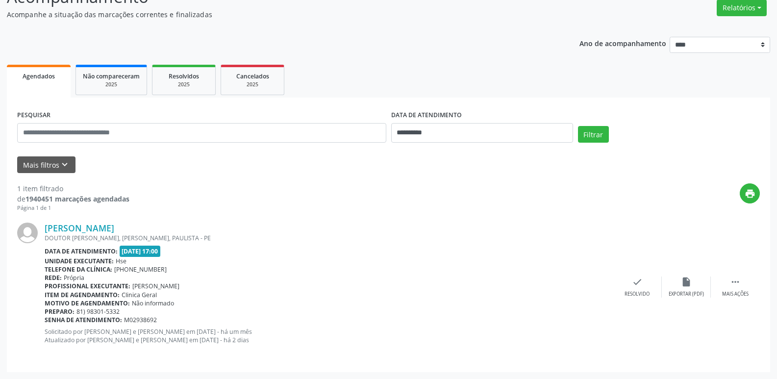  Describe the element at coordinates (140, 320) in the screenshot. I see `span: M02938692` at that location.